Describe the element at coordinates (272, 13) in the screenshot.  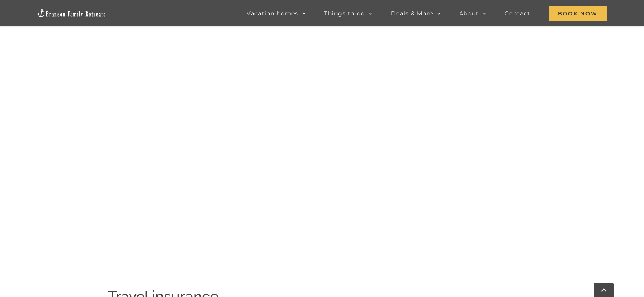
I see `span: Vacation homes` at that location.